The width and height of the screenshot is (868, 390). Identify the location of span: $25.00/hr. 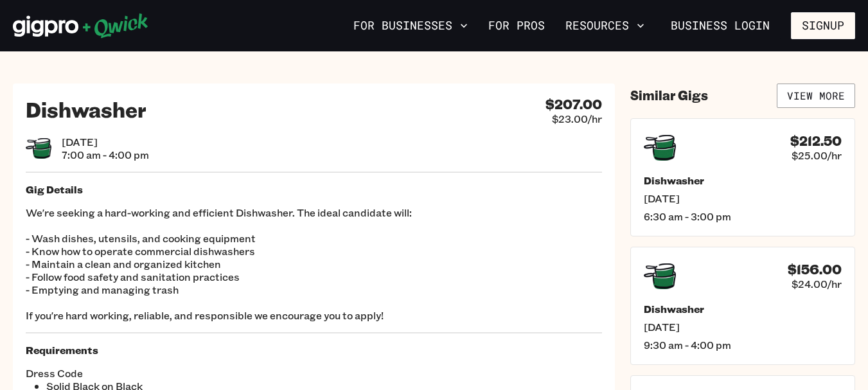
(816, 155).